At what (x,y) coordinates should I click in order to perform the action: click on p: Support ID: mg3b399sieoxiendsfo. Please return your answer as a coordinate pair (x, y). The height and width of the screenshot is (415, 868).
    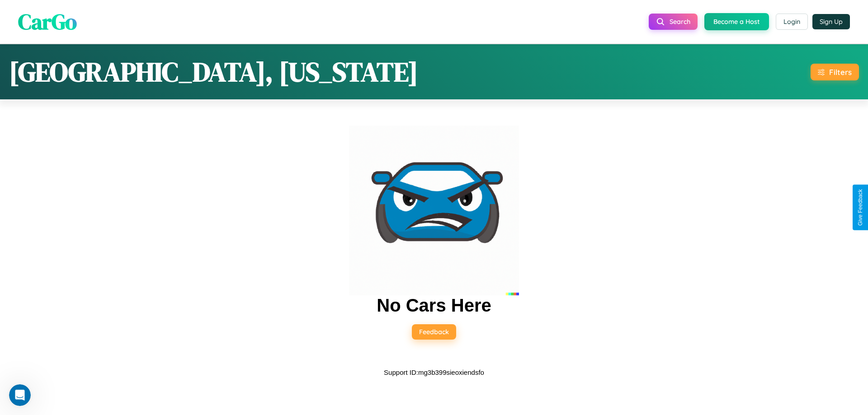
    Looking at the image, I should click on (434, 372).